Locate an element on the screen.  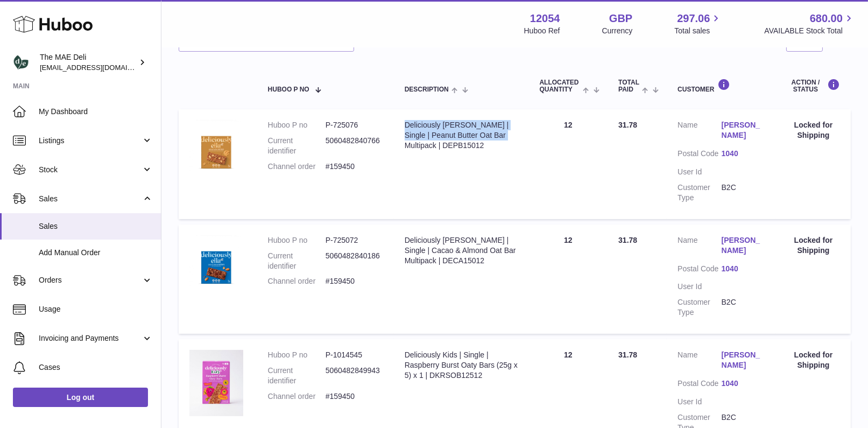
dd: P-725076 is located at coordinates (355, 125).